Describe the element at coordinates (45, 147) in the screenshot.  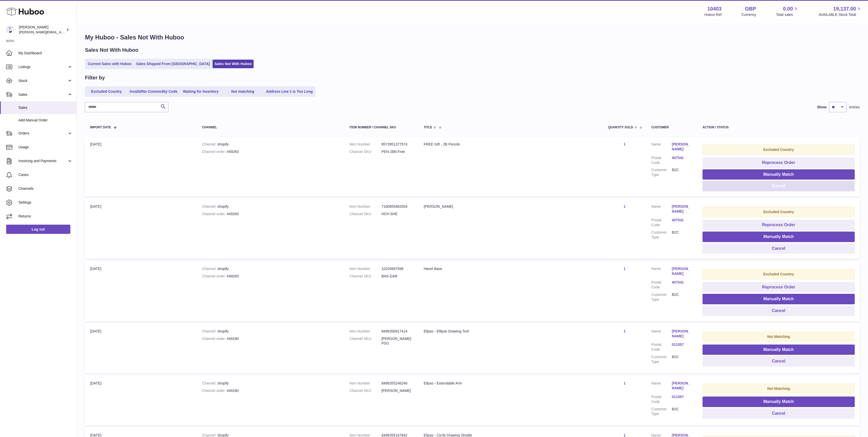
I see `span: Usage` at that location.